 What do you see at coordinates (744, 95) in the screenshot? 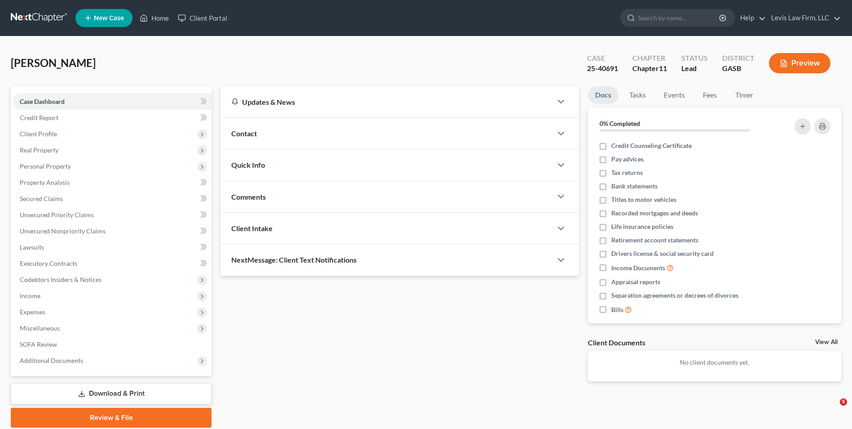
I see `a: Timer` at bounding box center [744, 95].